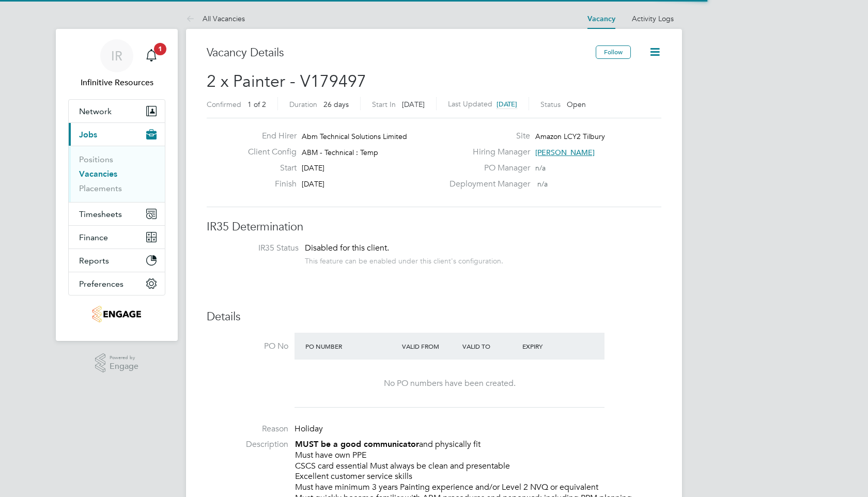 The height and width of the screenshot is (497, 868). I want to click on img: infinitivegroup-logo-retina.png, so click(116, 314).